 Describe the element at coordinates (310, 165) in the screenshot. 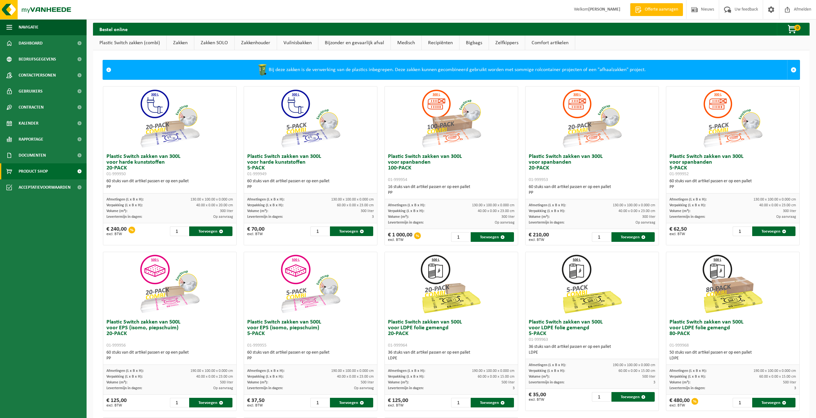

I see `h3: Plastic Switch zakken van 300L voor harde kunststoffen 5-PACK` at that location.